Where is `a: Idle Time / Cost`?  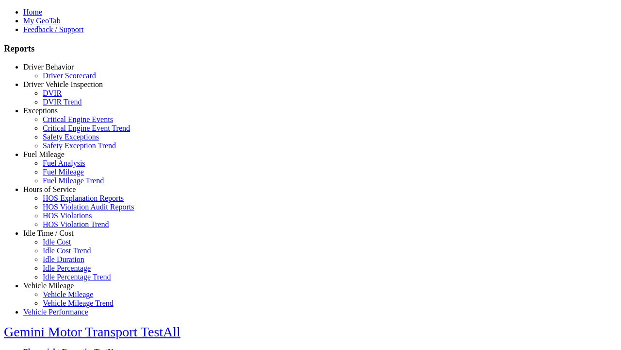
a: Idle Time / Cost is located at coordinates (49, 233).